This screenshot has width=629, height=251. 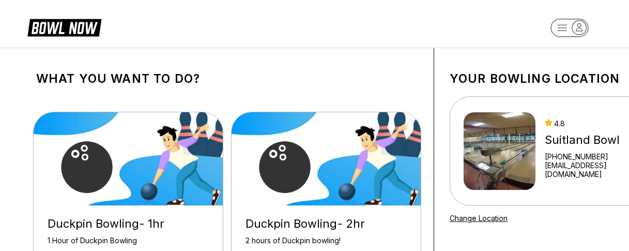 What do you see at coordinates (500, 151) in the screenshot?
I see `img: Suitland Bowl` at bounding box center [500, 151].